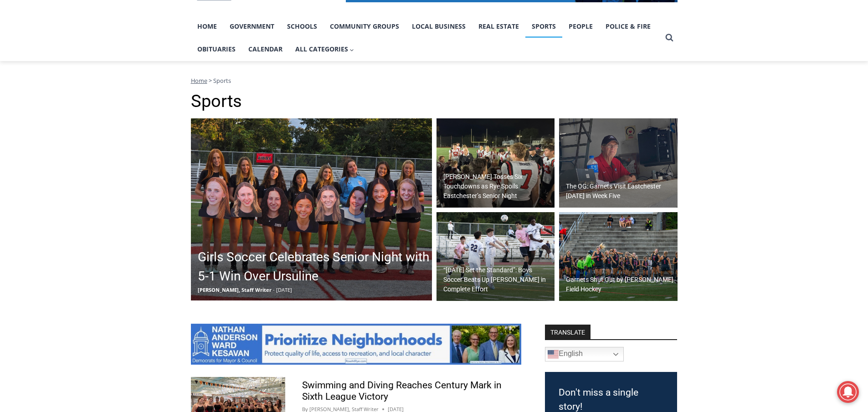 This screenshot has height=412, width=868. I want to click on img: (PHOTO: Rye Boys Soccer's Eddie Kehoe (#9 pink) goes up for a header against Pelham on October 8,..., so click(496, 257).